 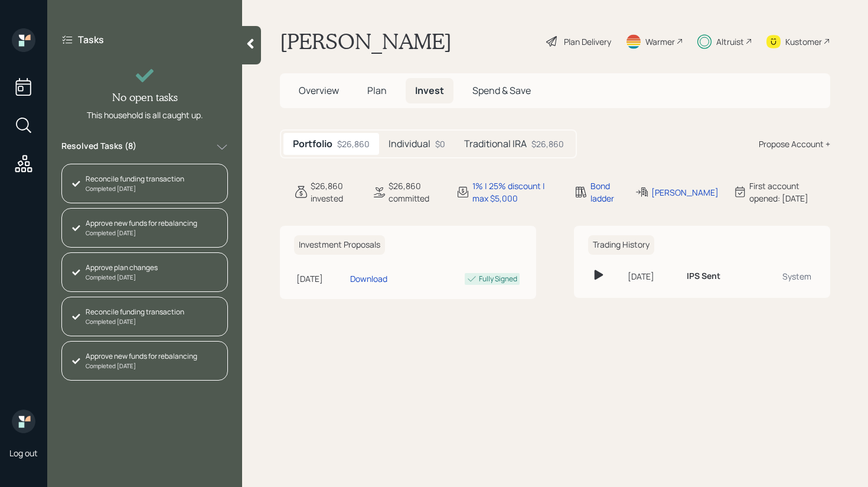 I want to click on h6: Investment Proposals, so click(x=340, y=244).